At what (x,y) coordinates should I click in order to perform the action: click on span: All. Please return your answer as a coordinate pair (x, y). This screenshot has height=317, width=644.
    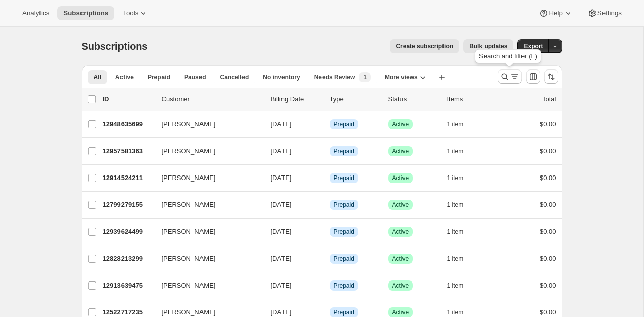
    Looking at the image, I should click on (98, 77).